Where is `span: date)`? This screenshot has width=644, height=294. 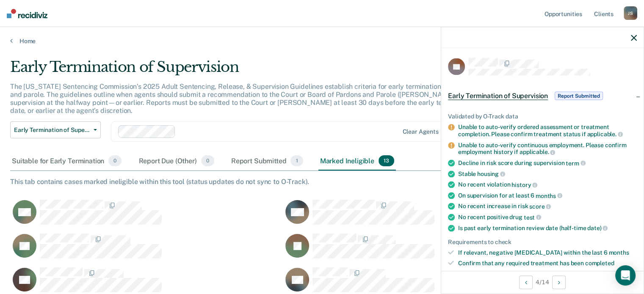
span: date) is located at coordinates (598, 228).